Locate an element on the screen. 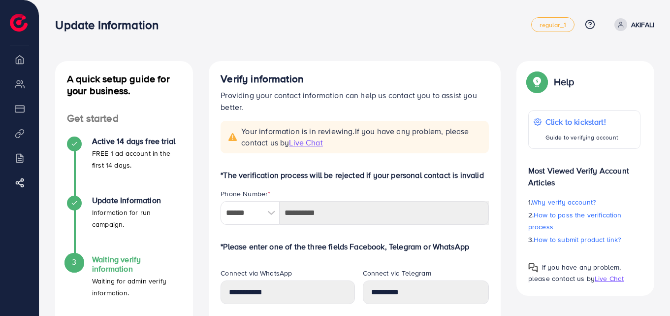 The height and width of the screenshot is (316, 670). a: AKIFALI is located at coordinates (632, 25).